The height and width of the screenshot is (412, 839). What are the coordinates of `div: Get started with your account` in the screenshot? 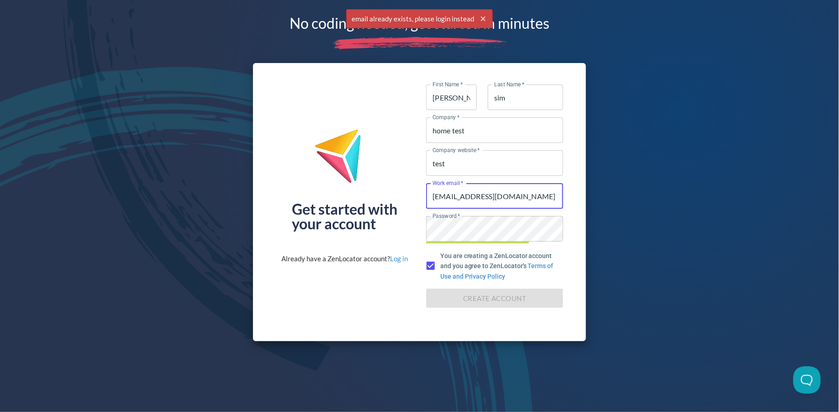 It's located at (344, 216).